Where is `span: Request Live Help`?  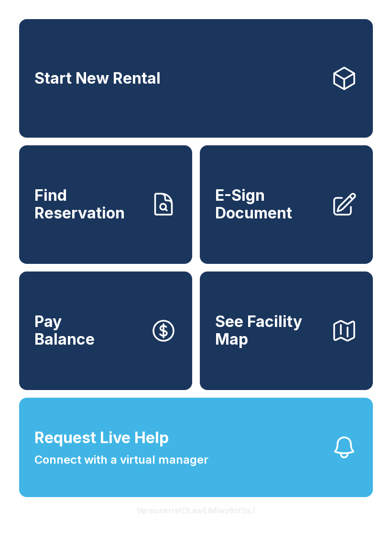 span: Request Live Help is located at coordinates (101, 438).